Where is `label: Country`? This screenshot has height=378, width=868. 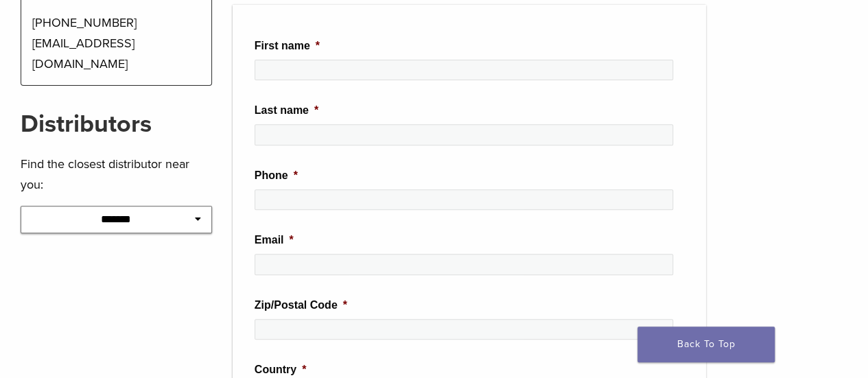 label: Country is located at coordinates (281, 370).